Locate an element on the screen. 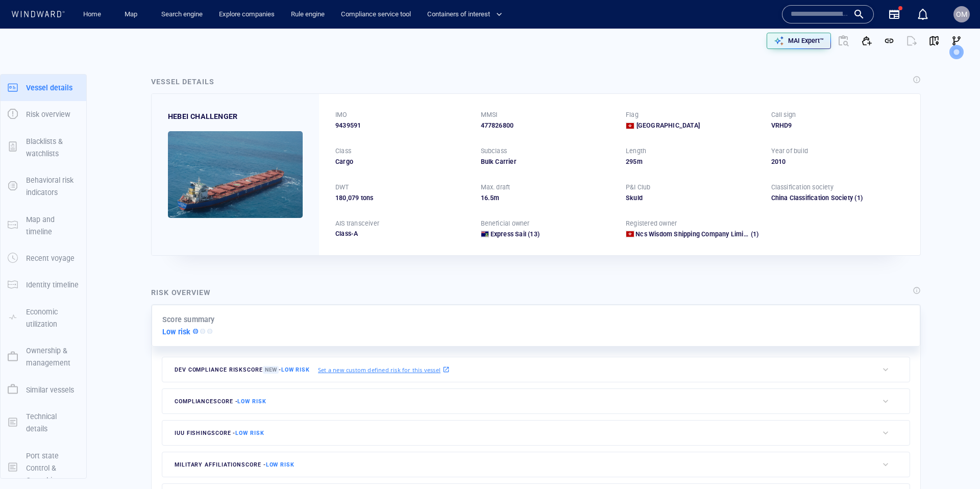 This screenshot has width=980, height=489. span: 9439591 is located at coordinates (348, 126).